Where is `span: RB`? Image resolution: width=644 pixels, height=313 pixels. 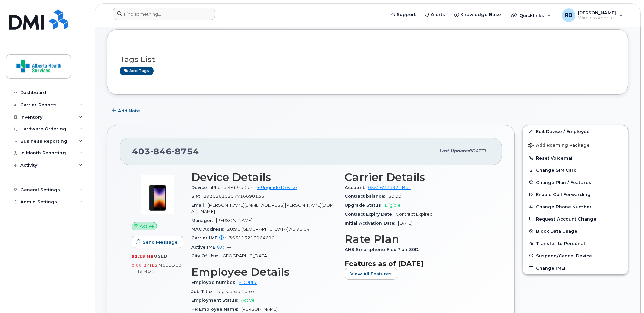
span: RB is located at coordinates (569, 15).